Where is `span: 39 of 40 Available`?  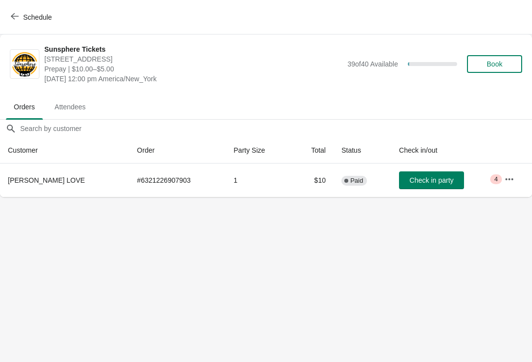 span: 39 of 40 Available is located at coordinates (373, 64).